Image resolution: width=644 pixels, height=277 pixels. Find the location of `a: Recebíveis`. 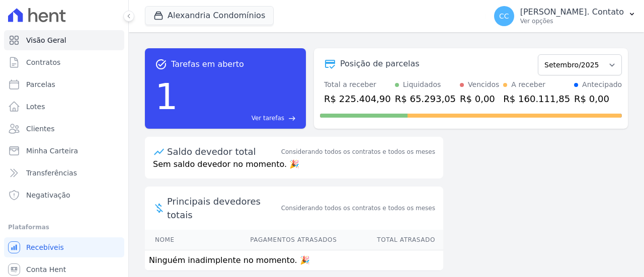

a: Recebíveis is located at coordinates (64, 248).